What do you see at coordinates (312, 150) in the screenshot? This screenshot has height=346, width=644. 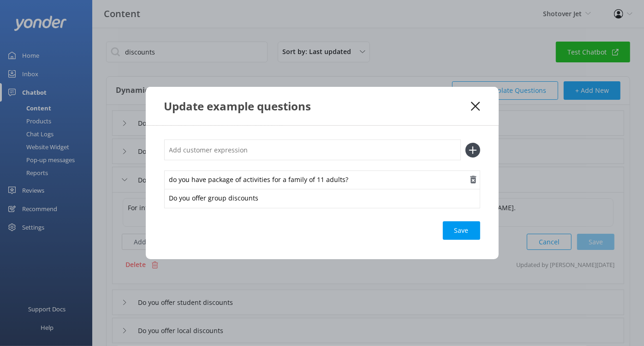 I see `input: Add customer expression` at bounding box center [312, 150].